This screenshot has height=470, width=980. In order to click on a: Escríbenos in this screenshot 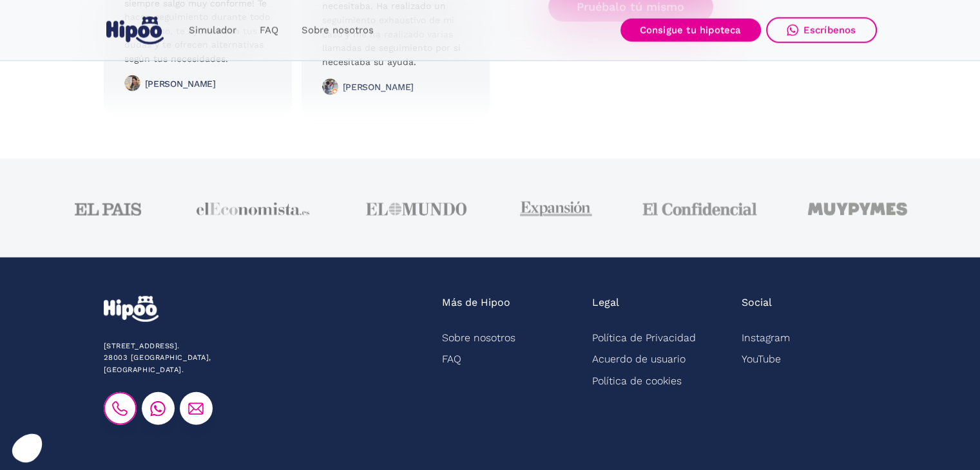, I will do `click(821, 30)`.